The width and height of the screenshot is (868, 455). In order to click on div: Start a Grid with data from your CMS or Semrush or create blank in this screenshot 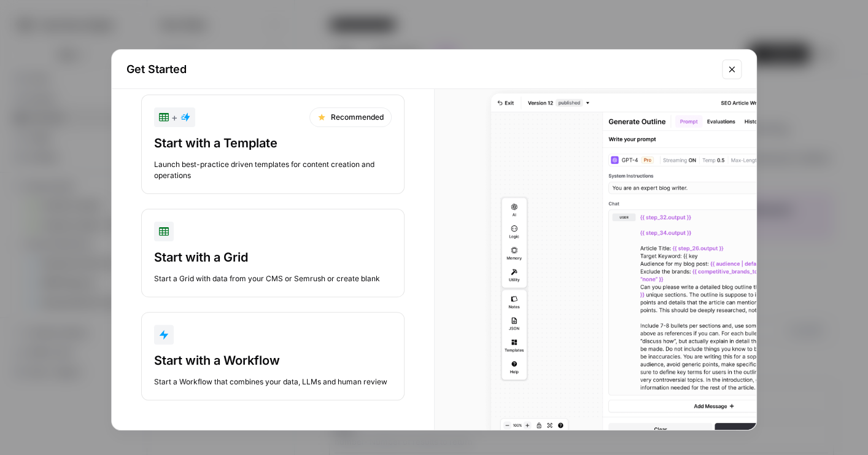, I will do `click(272, 279)`.